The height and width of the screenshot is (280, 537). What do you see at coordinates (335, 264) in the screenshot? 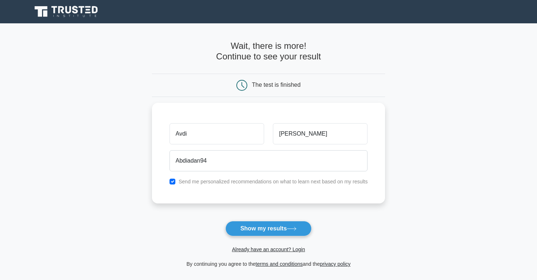
I see `a: privacy policy` at bounding box center [335, 264].